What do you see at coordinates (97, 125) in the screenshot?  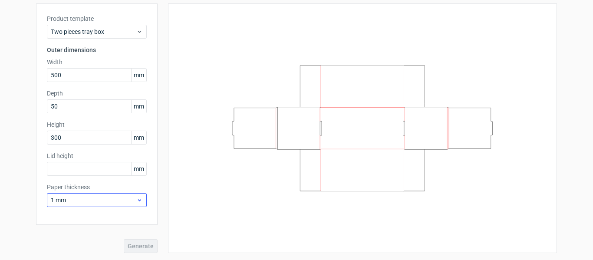 I see `label: Height` at bounding box center [97, 125].